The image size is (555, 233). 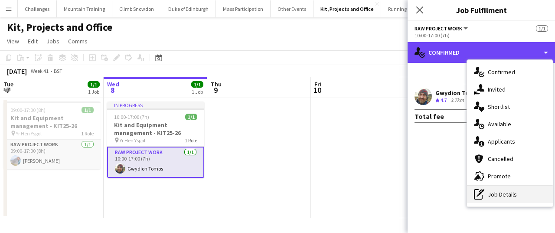 I want to click on button: Kit, Projects and Office, so click(x=348, y=9).